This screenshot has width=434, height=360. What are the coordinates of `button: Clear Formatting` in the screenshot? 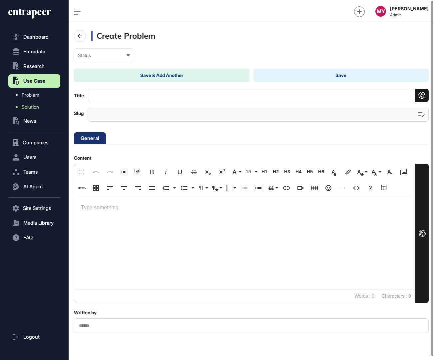 It's located at (390, 172).